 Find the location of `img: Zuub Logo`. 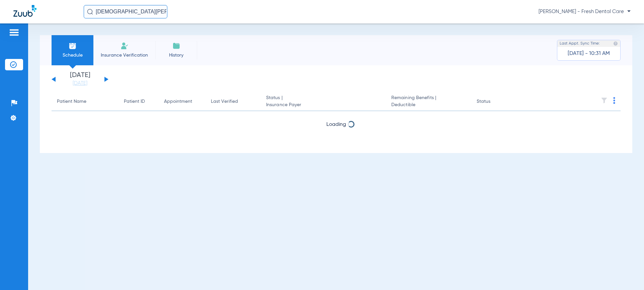

img: Zuub Logo is located at coordinates (25, 11).